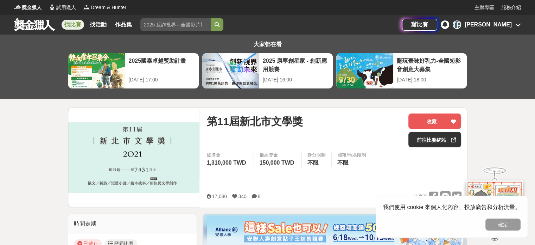 The width and height of the screenshot is (535, 245). What do you see at coordinates (254, 121) in the screenshot?
I see `span: 第11屆新北市文學獎` at bounding box center [254, 121].